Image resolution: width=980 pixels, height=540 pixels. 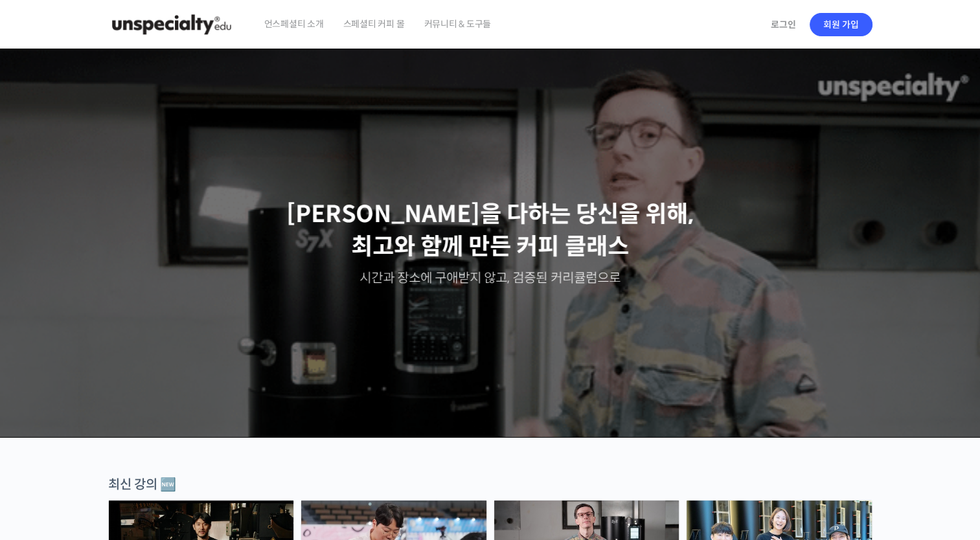 I want to click on a: 설정, so click(x=208, y=427).